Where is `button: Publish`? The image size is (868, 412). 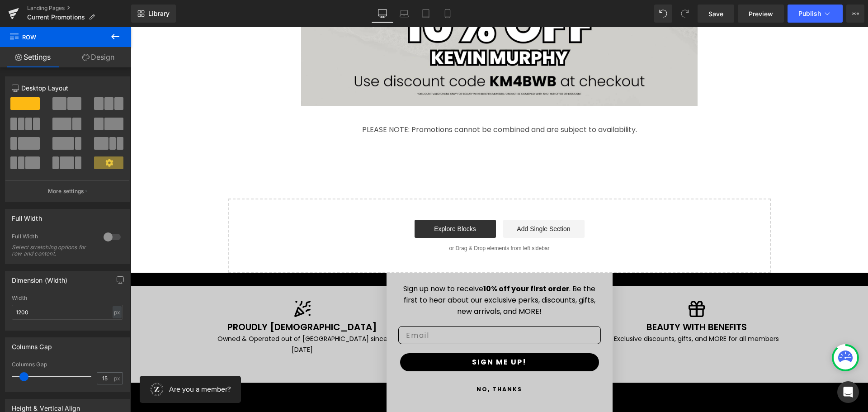
button: Publish is located at coordinates (816, 13).